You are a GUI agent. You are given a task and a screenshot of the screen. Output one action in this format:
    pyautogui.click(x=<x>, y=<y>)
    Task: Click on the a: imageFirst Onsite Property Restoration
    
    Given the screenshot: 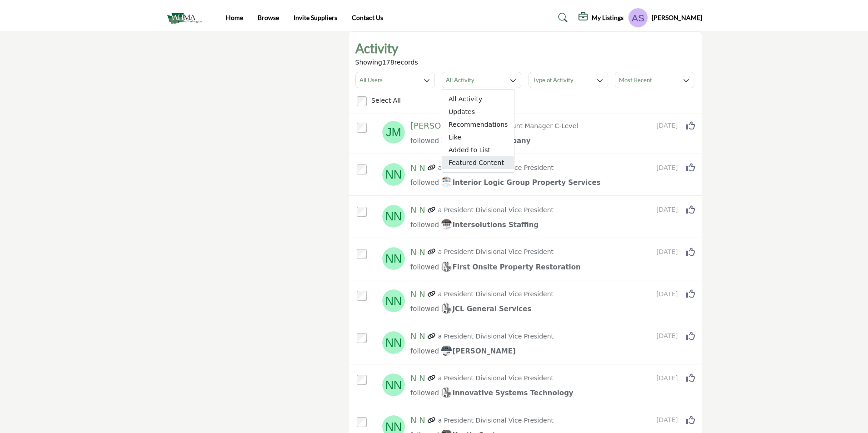 What is the action you would take?
    pyautogui.click(x=511, y=268)
    